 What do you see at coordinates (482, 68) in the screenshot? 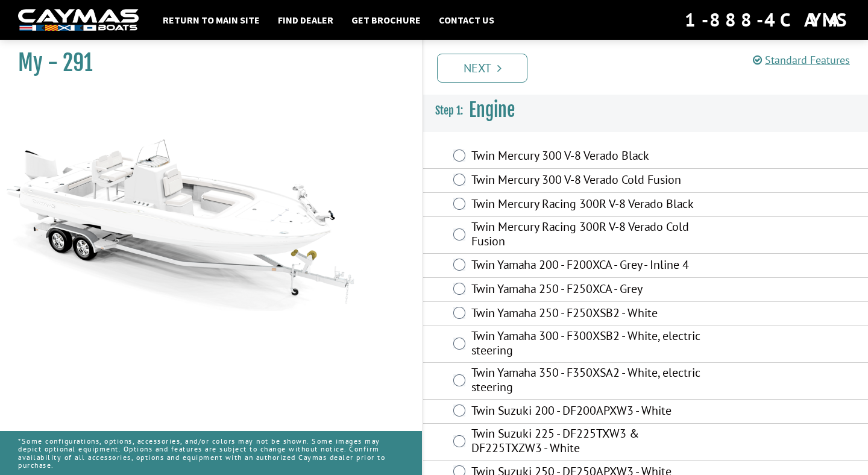
I see `a: Next` at bounding box center [482, 68].